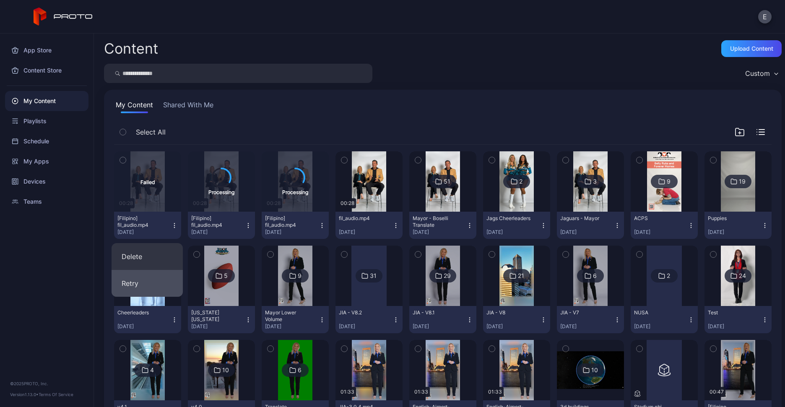  What do you see at coordinates (657, 219) in the screenshot?
I see `div: ACPS` at bounding box center [657, 219].